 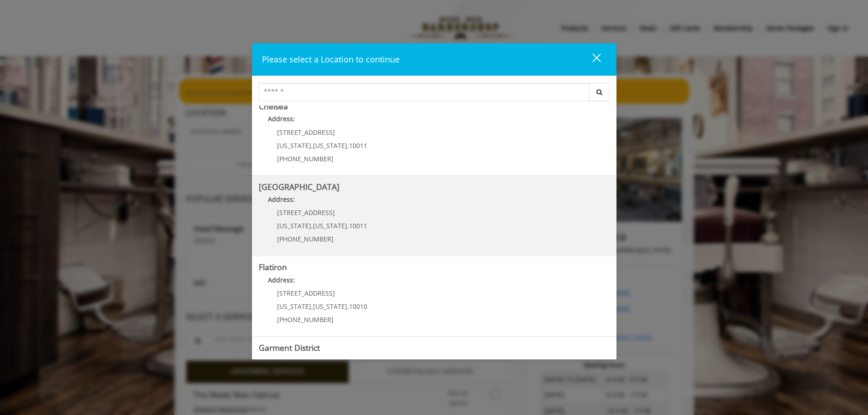 I want to click on b: Chelsea, so click(x=273, y=106).